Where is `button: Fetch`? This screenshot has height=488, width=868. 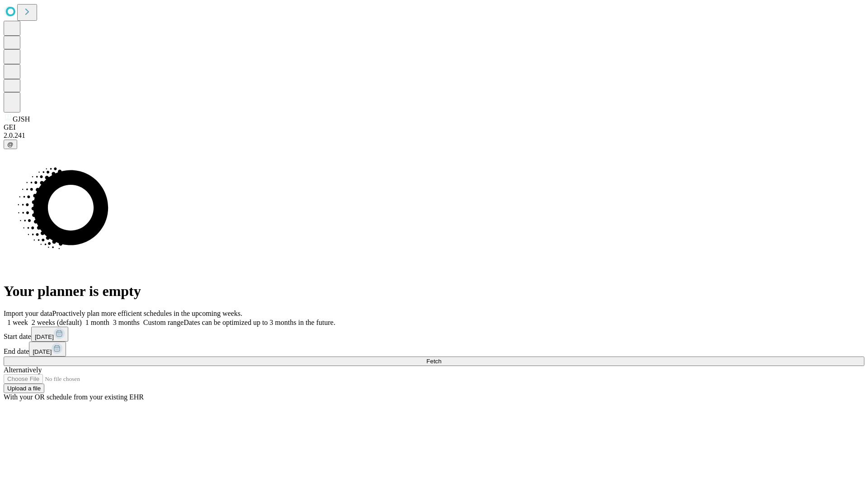 button: Fetch is located at coordinates (434, 361).